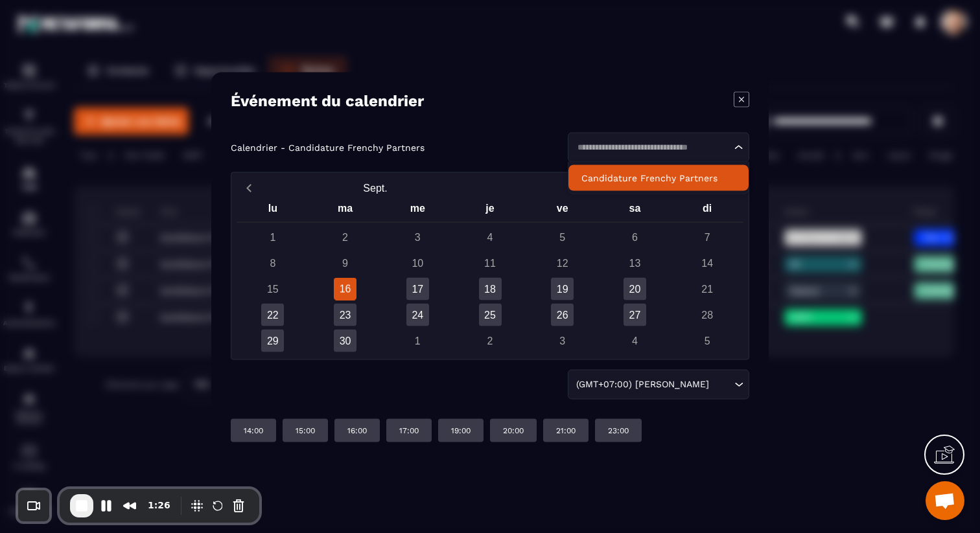 This screenshot has height=533, width=980. What do you see at coordinates (273, 262) in the screenshot?
I see `div: 8` at bounding box center [273, 262].